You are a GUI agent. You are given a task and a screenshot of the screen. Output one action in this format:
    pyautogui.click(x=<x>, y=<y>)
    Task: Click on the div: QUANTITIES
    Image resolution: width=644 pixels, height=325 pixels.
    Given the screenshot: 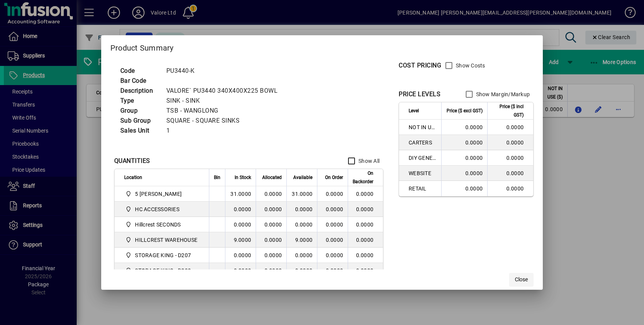 What is the action you would take?
    pyautogui.click(x=132, y=161)
    